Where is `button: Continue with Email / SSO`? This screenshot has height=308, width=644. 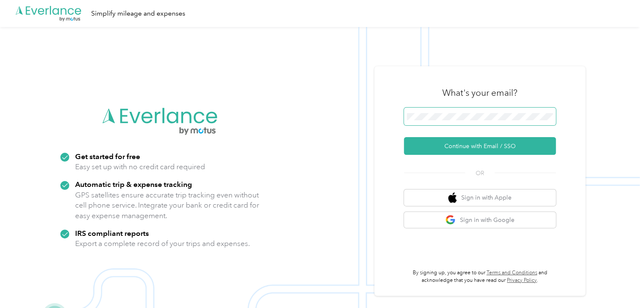
button: Continue with Email / SSO is located at coordinates (480, 146).